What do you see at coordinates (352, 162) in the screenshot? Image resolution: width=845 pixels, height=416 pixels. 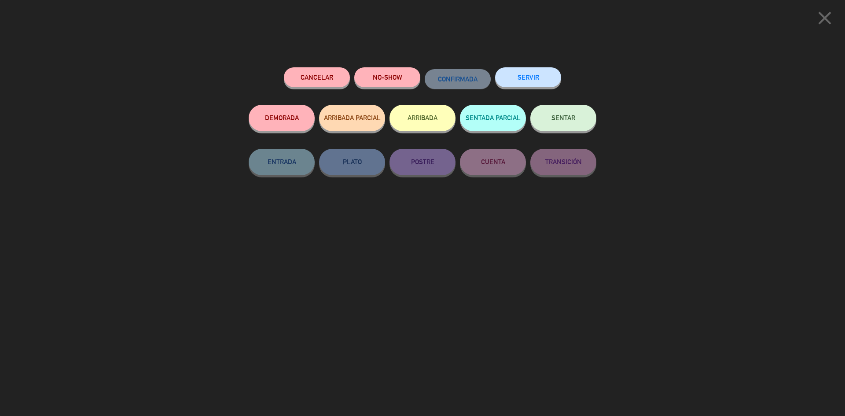 I see `button: PLATO` at bounding box center [352, 162].